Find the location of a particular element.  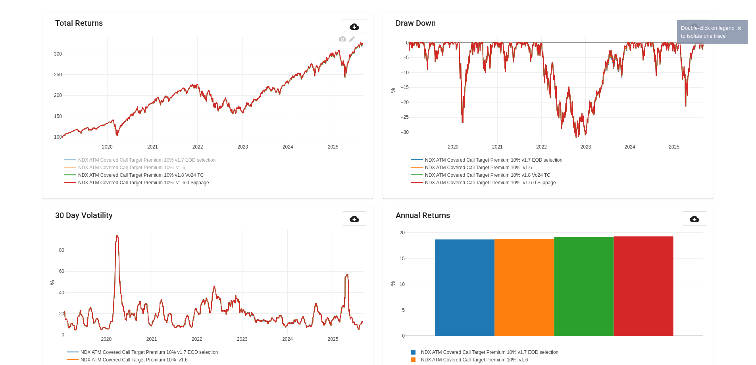

mat-card-title: Annual Returns is located at coordinates (422, 215).